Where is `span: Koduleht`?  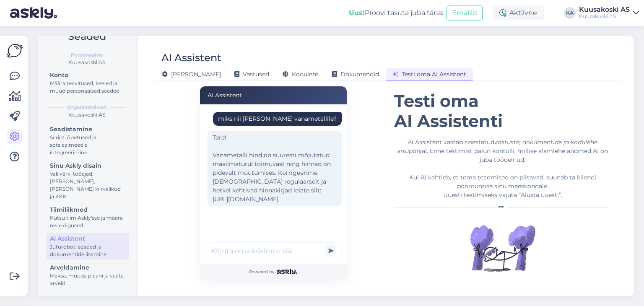 span: Koduleht is located at coordinates (300, 74).